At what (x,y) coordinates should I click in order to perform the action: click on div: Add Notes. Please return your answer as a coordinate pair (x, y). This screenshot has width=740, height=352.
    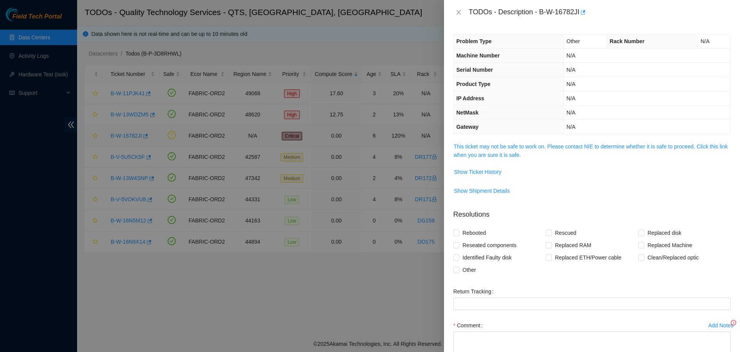
    Looking at the image, I should click on (721, 325).